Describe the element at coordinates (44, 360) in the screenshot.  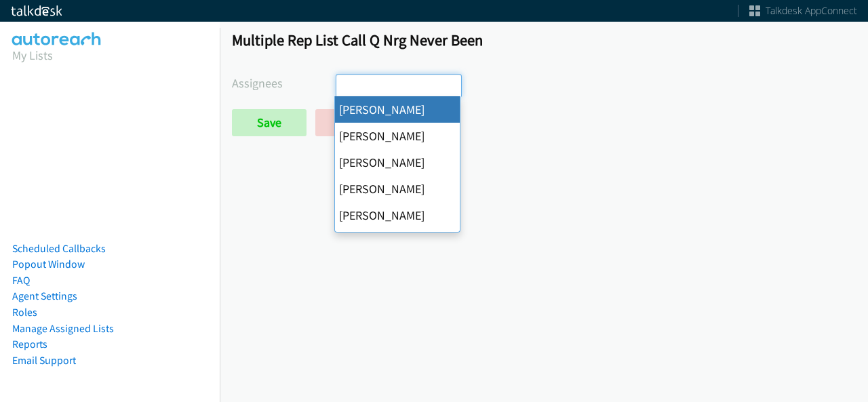
I see `a: Email Support` at that location.